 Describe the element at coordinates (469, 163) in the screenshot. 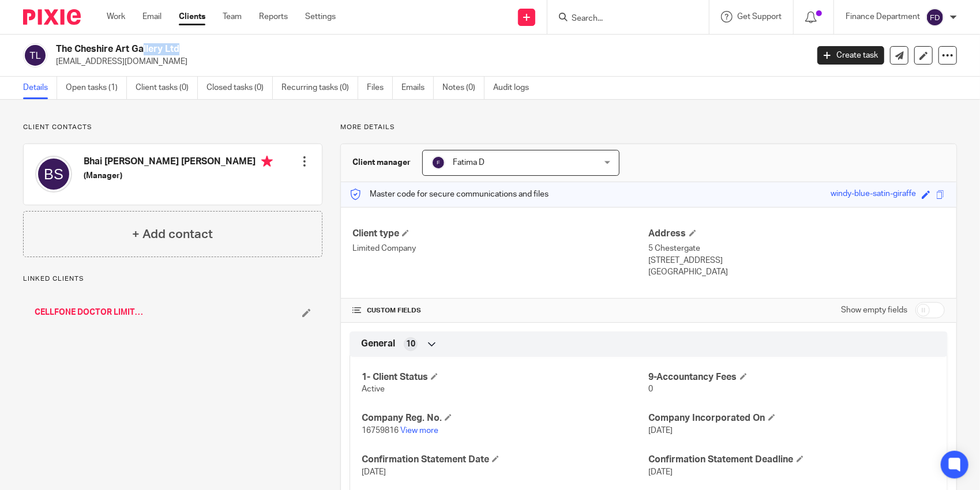

I see `span: Fatima D` at that location.